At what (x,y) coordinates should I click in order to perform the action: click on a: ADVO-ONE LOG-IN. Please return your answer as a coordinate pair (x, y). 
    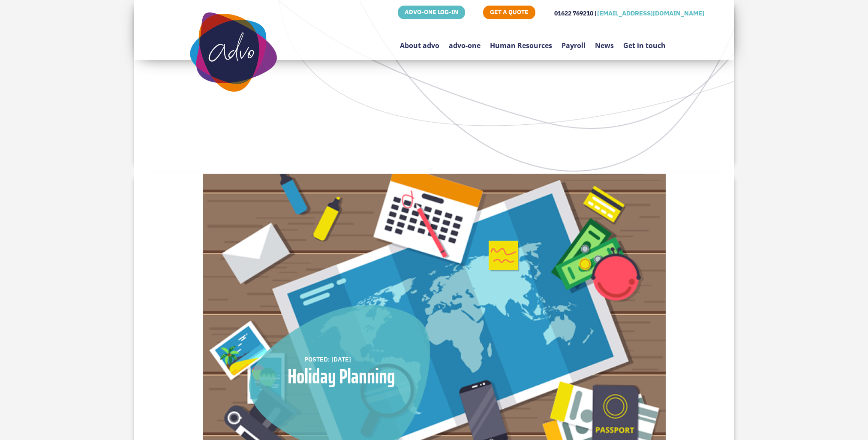
    Looking at the image, I should click on (431, 12).